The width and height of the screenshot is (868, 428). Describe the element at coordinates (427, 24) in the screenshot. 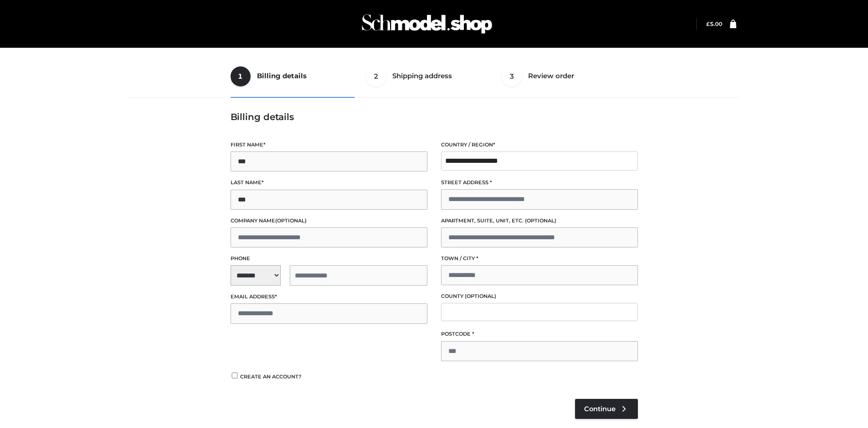

I see `img: Schmodel Admin 964` at that location.